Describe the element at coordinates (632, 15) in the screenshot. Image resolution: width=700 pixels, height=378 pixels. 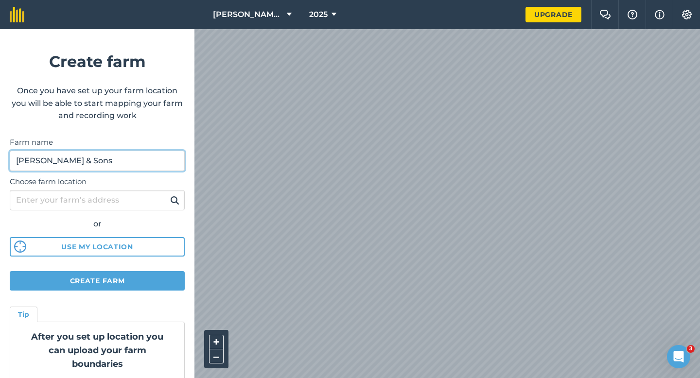
I see `img: A question mark icon` at that location.